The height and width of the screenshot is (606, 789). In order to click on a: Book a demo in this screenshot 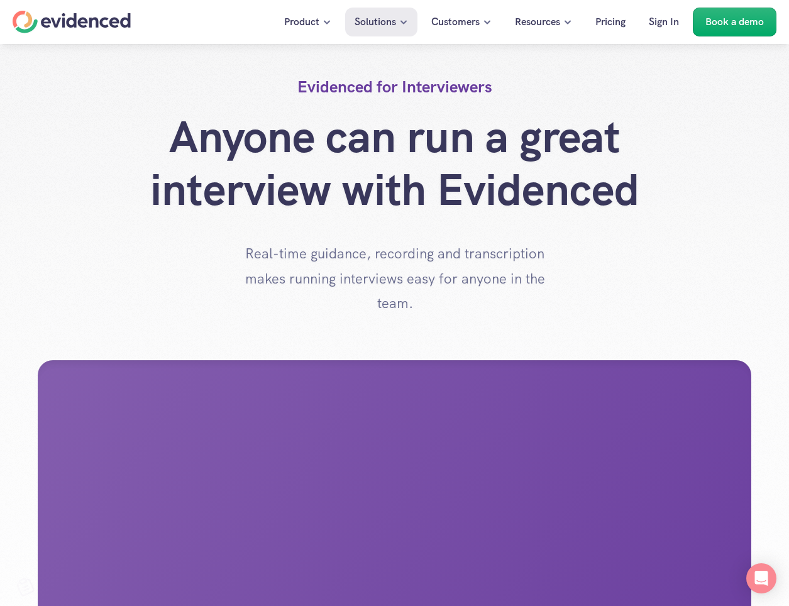, I will do `click(735, 22)`.